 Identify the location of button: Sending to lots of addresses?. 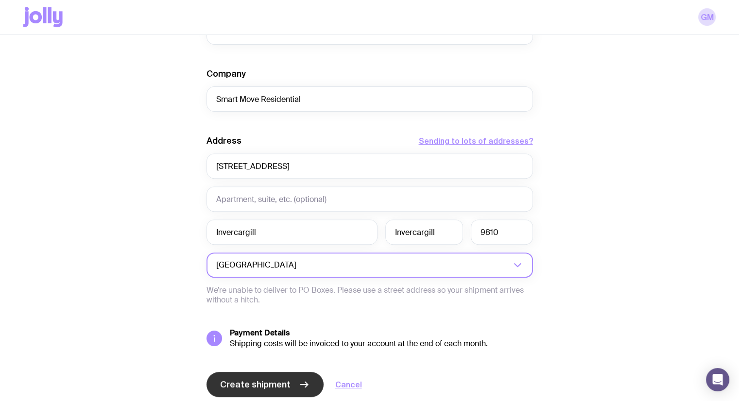
(475, 141).